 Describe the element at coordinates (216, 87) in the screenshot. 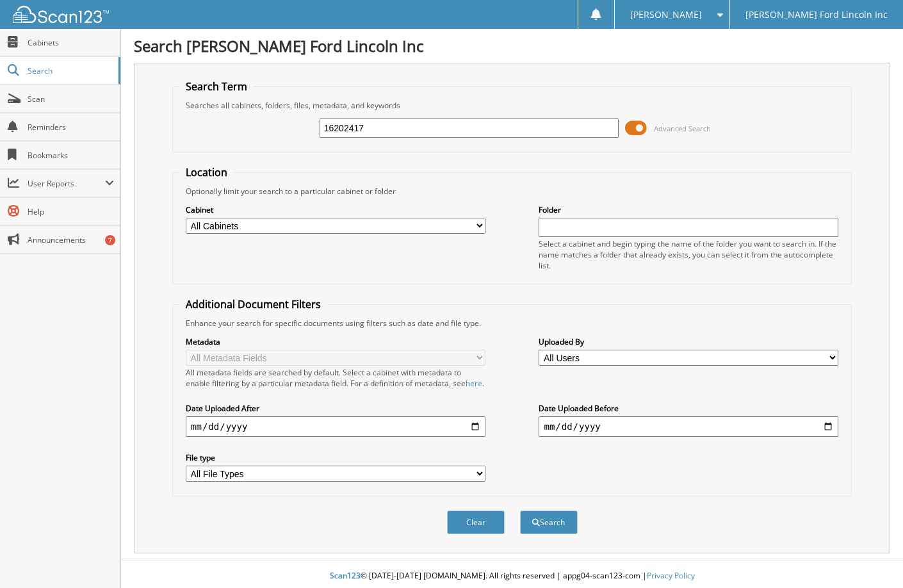

I see `legend: Search Term` at that location.